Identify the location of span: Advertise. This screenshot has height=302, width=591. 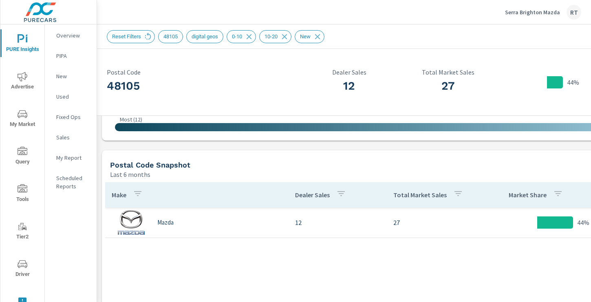
(22, 82).